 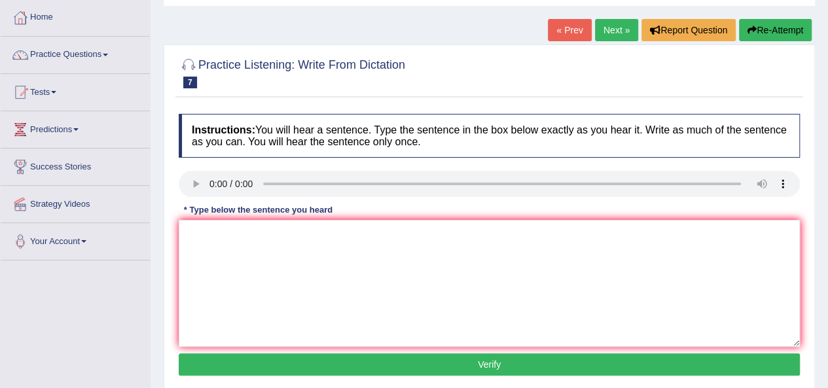 What do you see at coordinates (75, 165) in the screenshot?
I see `a: Success Stories` at bounding box center [75, 165].